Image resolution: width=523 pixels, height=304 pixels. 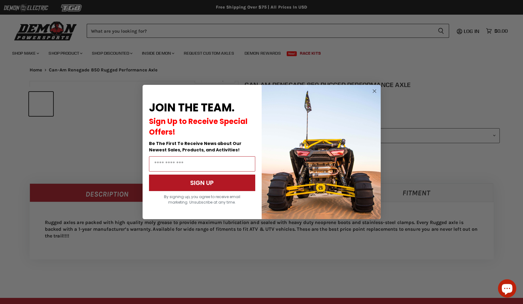 I want to click on span: By signing up, you agree to receive email marketing. Unsubscribe at any time., so click(x=202, y=200).